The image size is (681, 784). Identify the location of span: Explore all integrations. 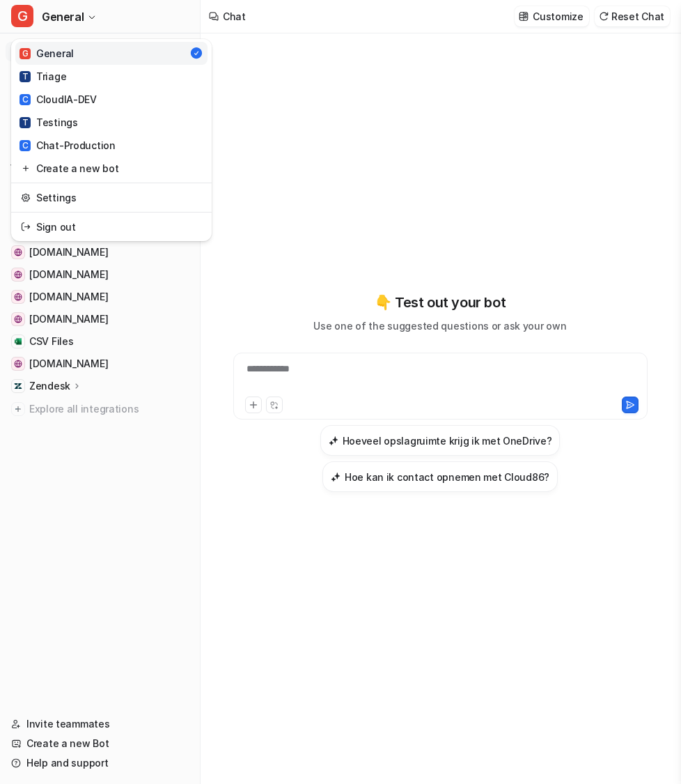
(109, 409).